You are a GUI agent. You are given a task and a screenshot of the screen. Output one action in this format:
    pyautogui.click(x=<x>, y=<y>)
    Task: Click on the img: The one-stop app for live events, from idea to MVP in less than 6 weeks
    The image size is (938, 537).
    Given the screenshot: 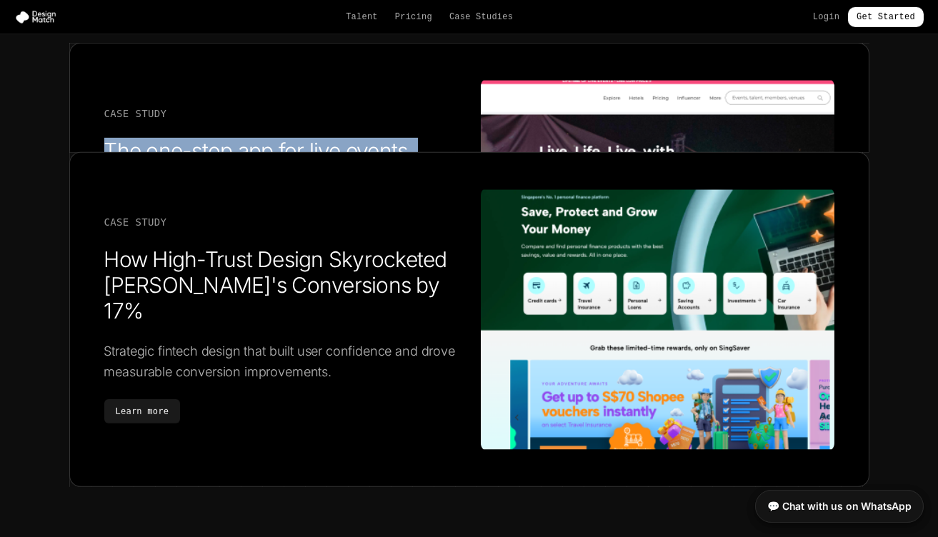 What is the action you would take?
    pyautogui.click(x=657, y=210)
    